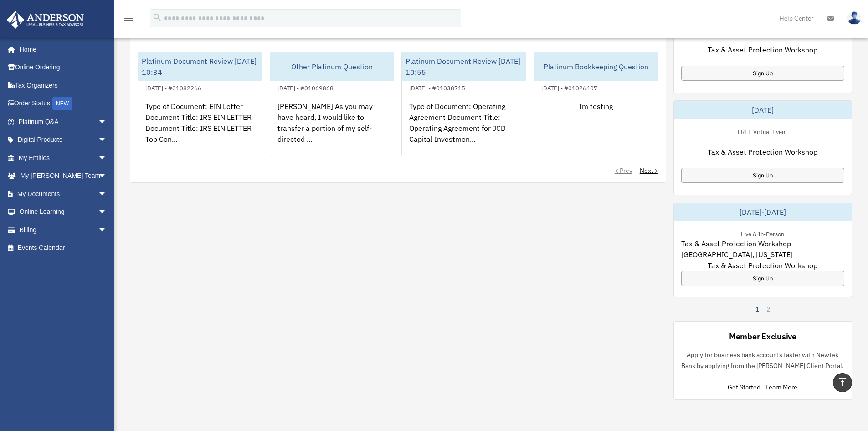 This screenshot has width=868, height=431. Describe the element at coordinates (64, 248) in the screenshot. I see `a: Events Calendar` at that location.